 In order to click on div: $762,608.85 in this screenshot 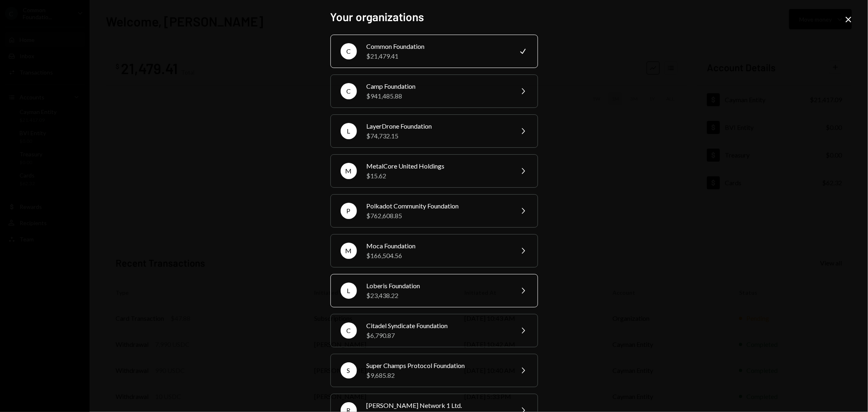, I will do `click(437, 216)`.